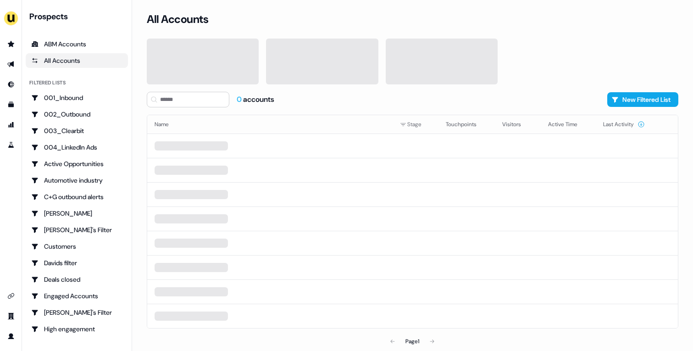 The width and height of the screenshot is (693, 351). I want to click on div: Davids filter, so click(77, 263).